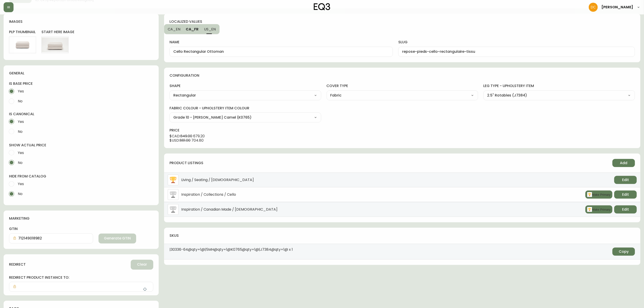 The width and height of the screenshot is (644, 308). Describe the element at coordinates (79, 74) in the screenshot. I see `h4: general` at that location.